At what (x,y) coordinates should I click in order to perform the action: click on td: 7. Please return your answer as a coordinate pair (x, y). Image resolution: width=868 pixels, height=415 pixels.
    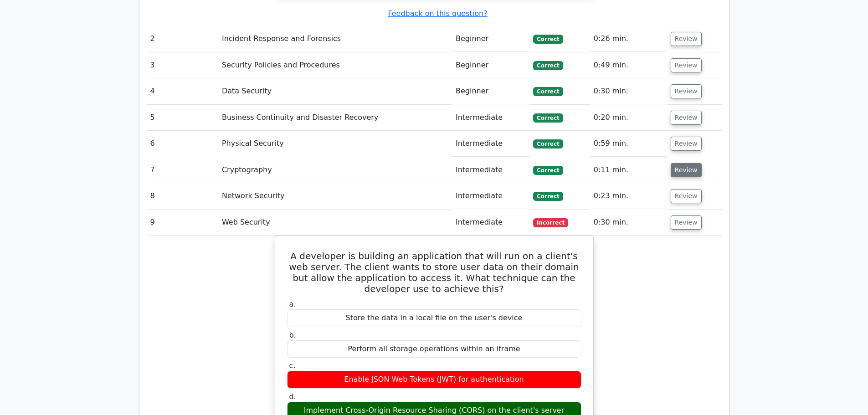
    Looking at the image, I should click on (182, 170).